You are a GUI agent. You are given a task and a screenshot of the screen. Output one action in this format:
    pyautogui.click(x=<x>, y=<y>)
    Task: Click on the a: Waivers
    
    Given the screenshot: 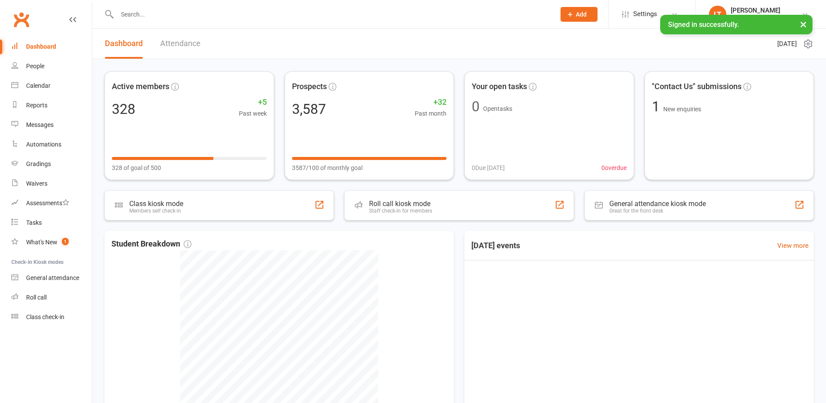 What is the action you would take?
    pyautogui.click(x=51, y=184)
    